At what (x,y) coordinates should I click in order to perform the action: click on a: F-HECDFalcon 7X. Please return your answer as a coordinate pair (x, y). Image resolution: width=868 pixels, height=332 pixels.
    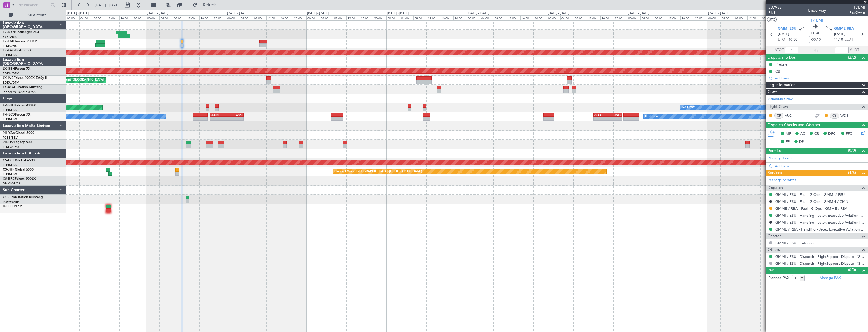
    Looking at the image, I should click on (16, 115).